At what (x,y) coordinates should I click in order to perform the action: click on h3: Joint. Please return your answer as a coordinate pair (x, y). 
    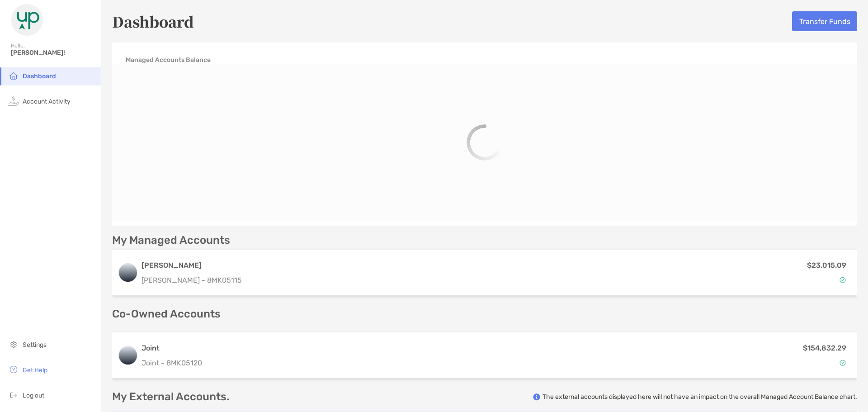
    Looking at the image, I should click on (171, 348).